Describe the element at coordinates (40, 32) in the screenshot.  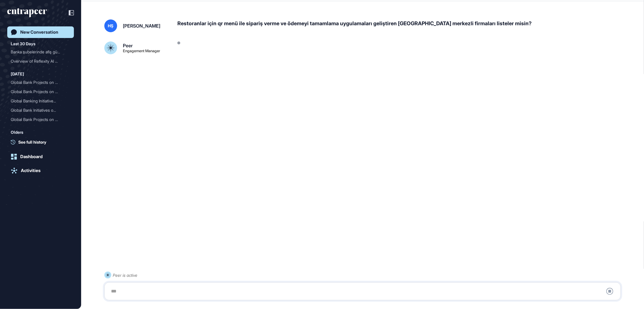
I see `a: New Conversation` at that location.